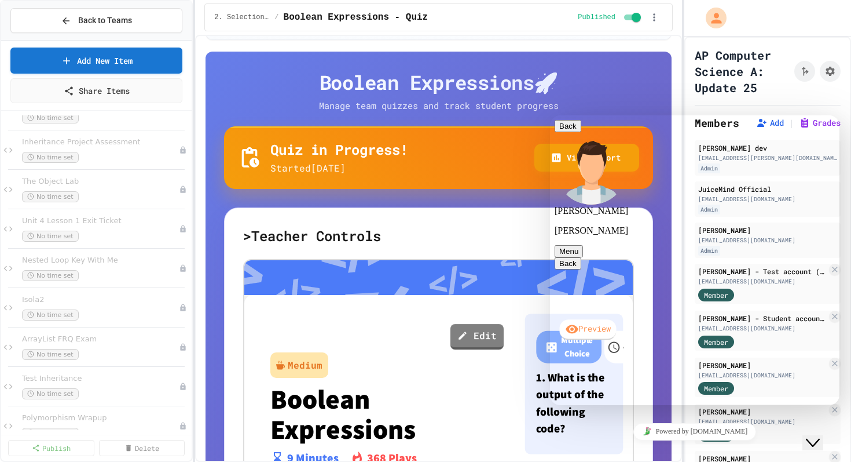 This screenshot has height=462, width=851. I want to click on div: Karl, so click(41, 58).